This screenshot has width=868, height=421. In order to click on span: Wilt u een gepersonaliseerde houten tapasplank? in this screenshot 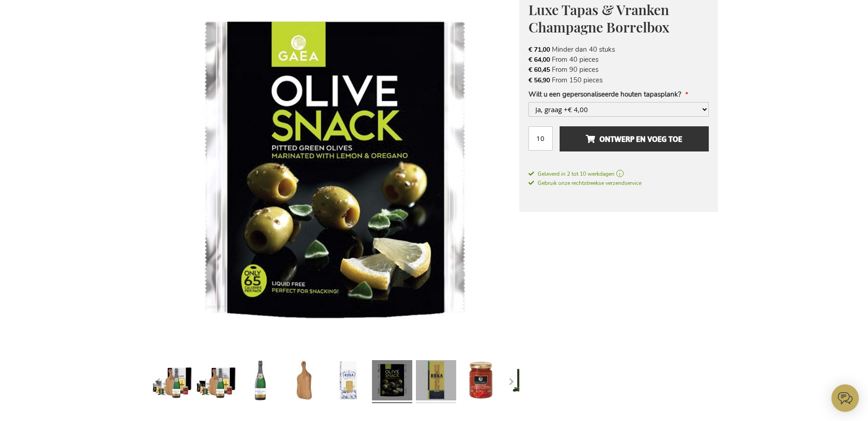, I will do `click(604, 94)`.